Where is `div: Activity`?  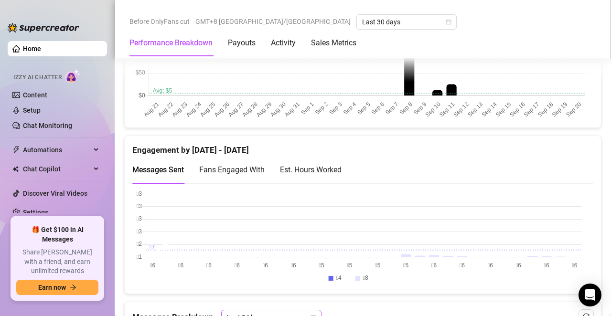
div: Activity is located at coordinates (283, 43).